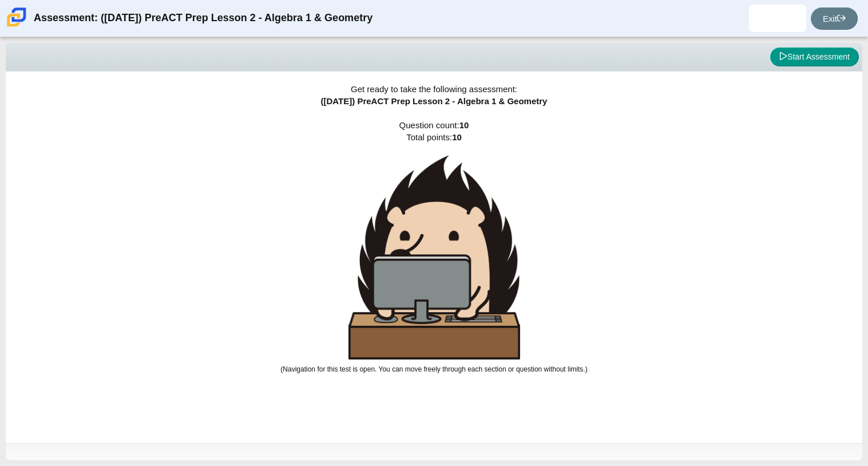  What do you see at coordinates (434, 257) in the screenshot?
I see `img: hedgehog-behind-computer-large.png` at bounding box center [434, 257].